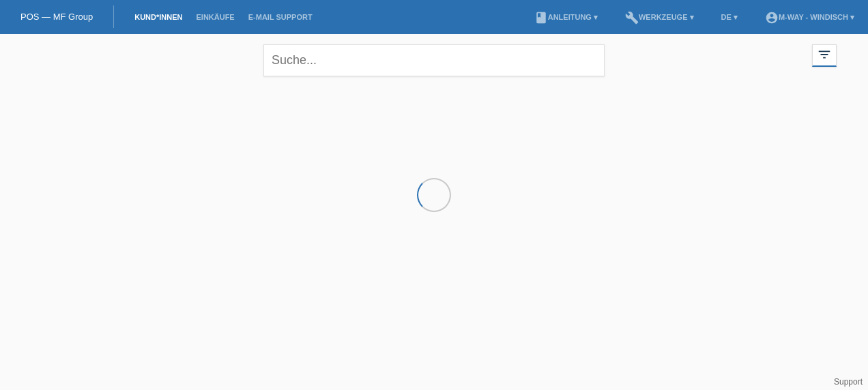  Describe the element at coordinates (158, 17) in the screenshot. I see `a: Kund*innen` at that location.